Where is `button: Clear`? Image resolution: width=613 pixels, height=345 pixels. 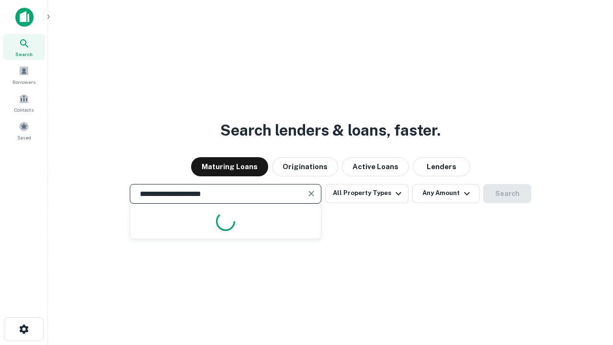 button: Clear is located at coordinates (311, 194).